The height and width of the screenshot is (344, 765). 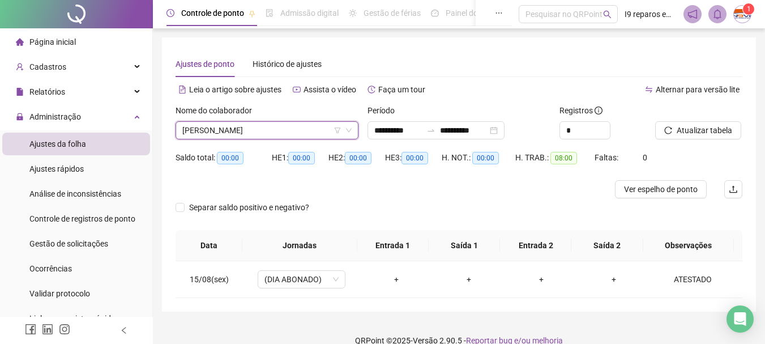 What do you see at coordinates (297, 90) in the screenshot?
I see `span: youtube` at bounding box center [297, 90].